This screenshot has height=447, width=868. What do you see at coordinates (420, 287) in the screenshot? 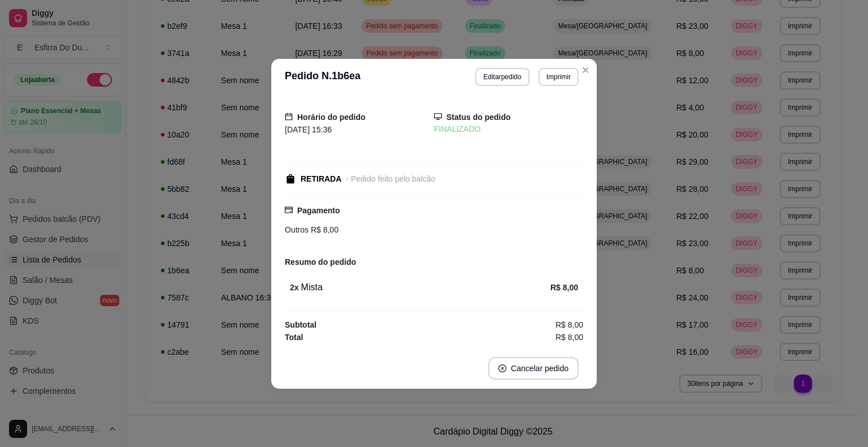
I see `div: Mista` at bounding box center [420, 287].